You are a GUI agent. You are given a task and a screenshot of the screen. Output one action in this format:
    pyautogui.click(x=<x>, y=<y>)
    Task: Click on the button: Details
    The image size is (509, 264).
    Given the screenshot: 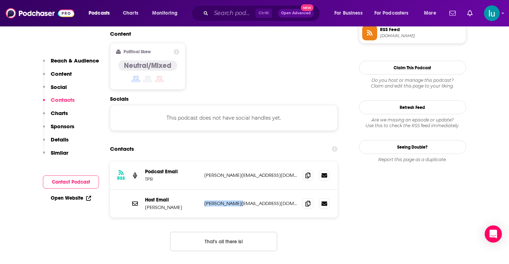 What is the action you would take?
    pyautogui.click(x=56, y=143)
    